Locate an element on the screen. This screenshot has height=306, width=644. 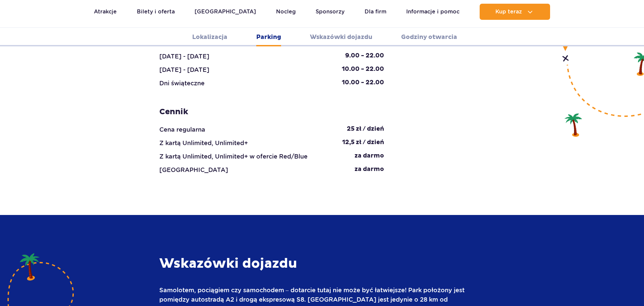
h3: Cennik is located at coordinates (272, 112).